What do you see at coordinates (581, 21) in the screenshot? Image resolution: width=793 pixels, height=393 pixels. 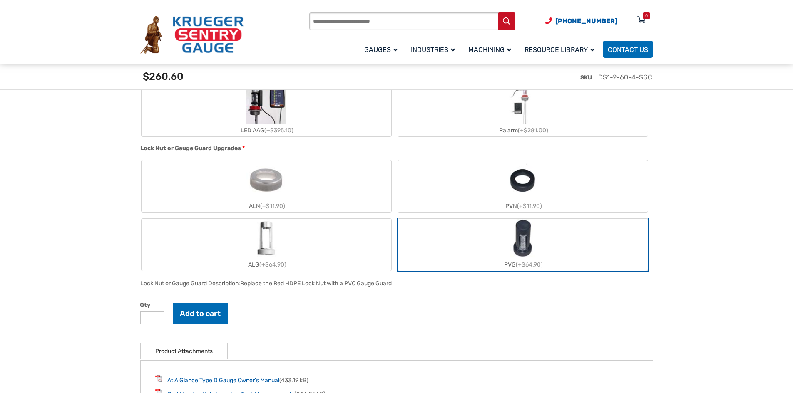 I see `a: Phone Number (920) 434-8860` at bounding box center [581, 21].